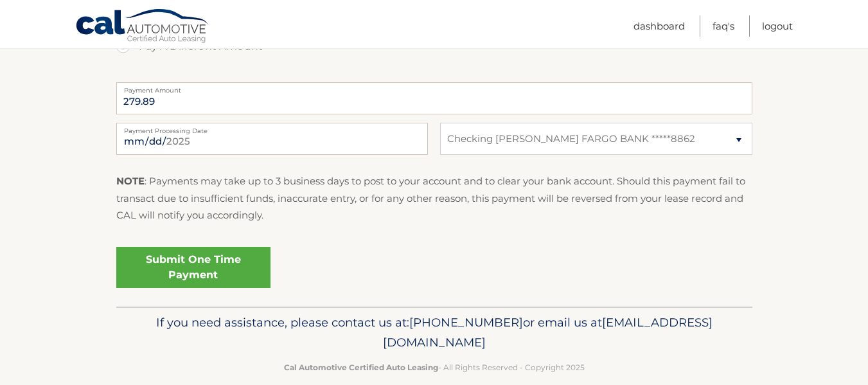 The image size is (868, 385). What do you see at coordinates (193, 268) in the screenshot?
I see `a: Submit One Time Payment` at bounding box center [193, 268].